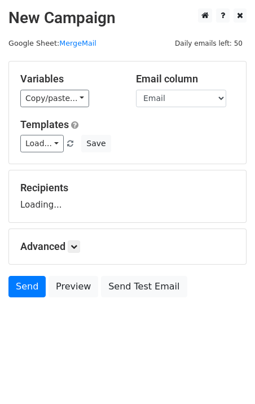 This screenshot has width=255, height=404. I want to click on a: MergeMail, so click(78, 43).